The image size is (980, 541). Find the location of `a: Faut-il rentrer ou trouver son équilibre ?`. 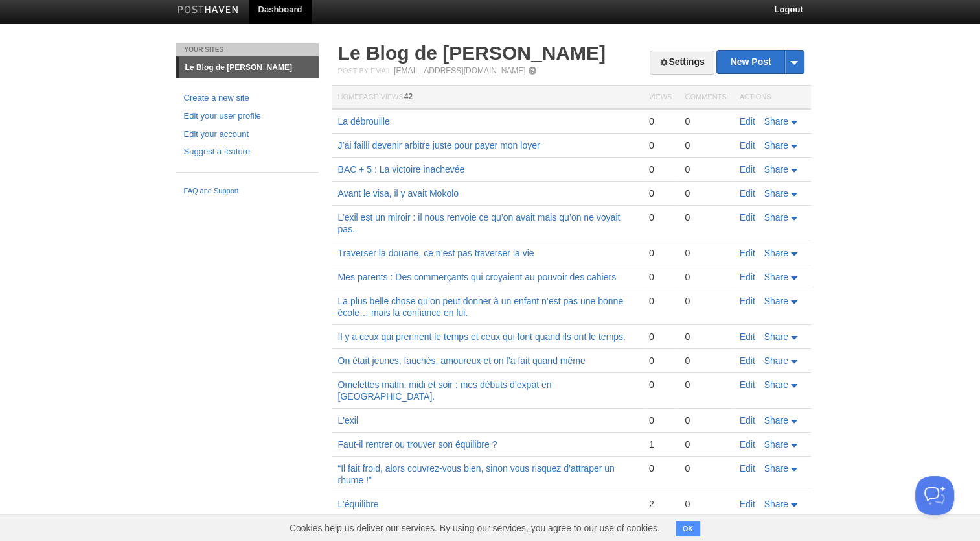

a: Faut-il rentrer ou trouver son équilibre ? is located at coordinates (418, 444).